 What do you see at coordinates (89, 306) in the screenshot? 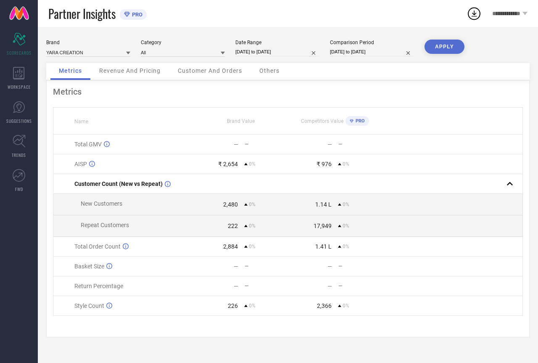
I see `span: Style Count` at bounding box center [89, 306].